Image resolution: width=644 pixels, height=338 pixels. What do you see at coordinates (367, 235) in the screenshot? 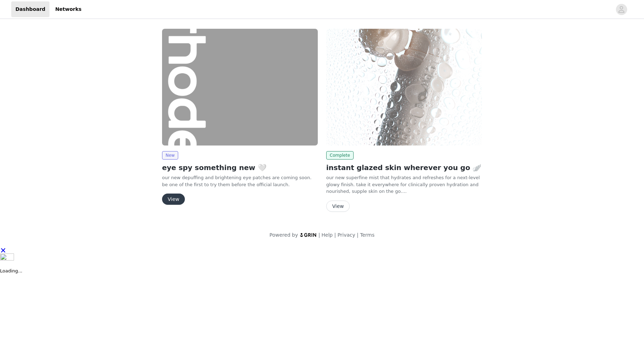
I see `a: Terms` at bounding box center [367, 235].